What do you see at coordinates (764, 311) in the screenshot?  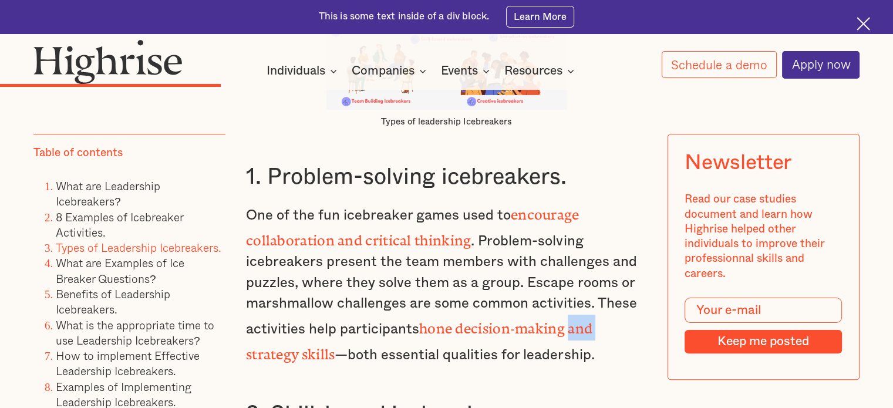 I see `input: Your e-mail` at bounding box center [764, 311].